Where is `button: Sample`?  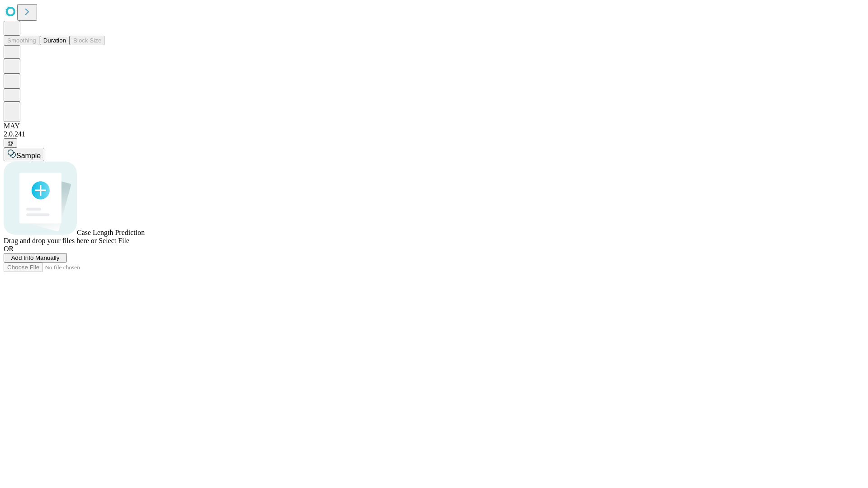
button: Sample is located at coordinates (24, 155).